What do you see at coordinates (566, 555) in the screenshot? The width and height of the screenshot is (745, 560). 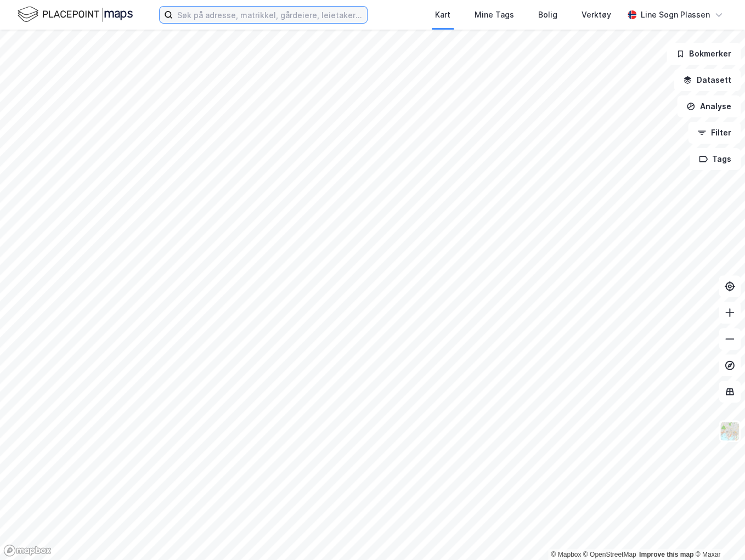 I see `a: Mapbox` at bounding box center [566, 555].